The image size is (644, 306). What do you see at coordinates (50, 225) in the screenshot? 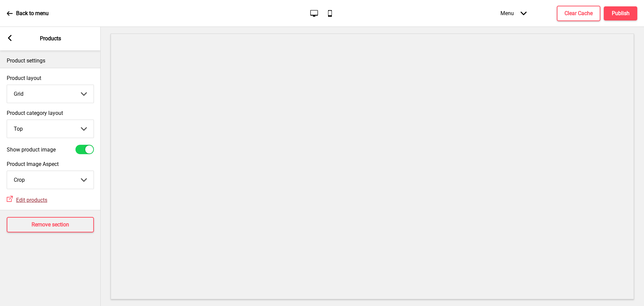
I see `h4: Remove section` at bounding box center [50, 225].